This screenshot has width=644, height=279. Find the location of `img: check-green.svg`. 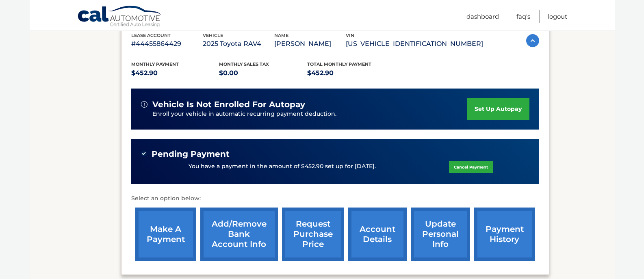

img: check-green.svg is located at coordinates (144, 153).